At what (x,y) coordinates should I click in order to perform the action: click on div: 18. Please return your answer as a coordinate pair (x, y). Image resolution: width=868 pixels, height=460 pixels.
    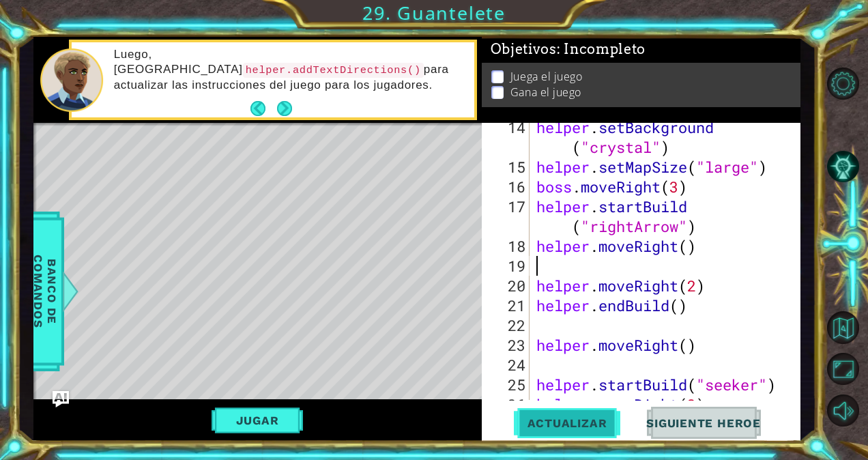
    Looking at the image, I should click on (507, 245).